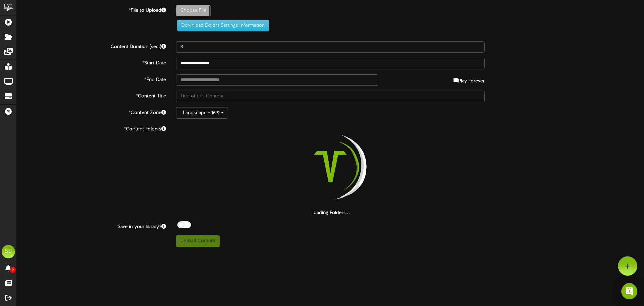  Describe the element at coordinates (469, 79) in the screenshot. I see `label: Play Forever` at that location.